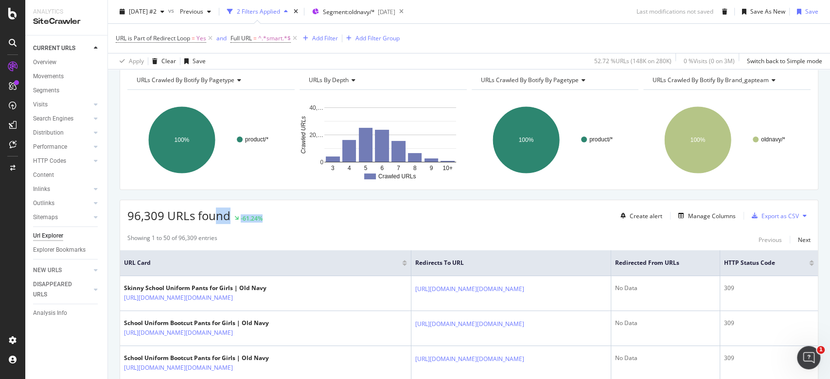  Describe the element at coordinates (710, 80) in the screenshot. I see `span: URLs Crawled By Botify By brand_gapteam` at that location.